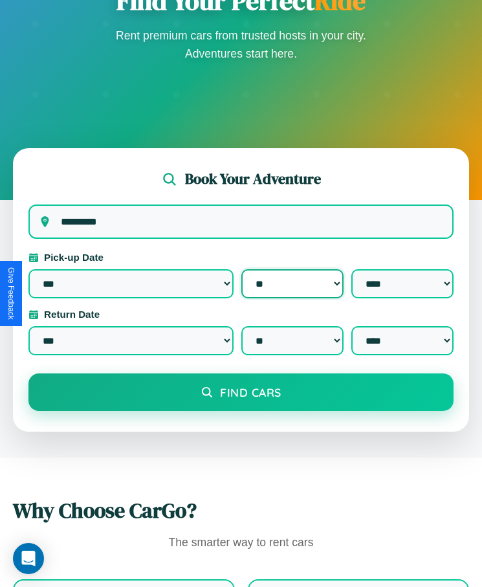 The image size is (482, 587). What do you see at coordinates (253, 179) in the screenshot?
I see `h2: Book Your Adventure` at bounding box center [253, 179].